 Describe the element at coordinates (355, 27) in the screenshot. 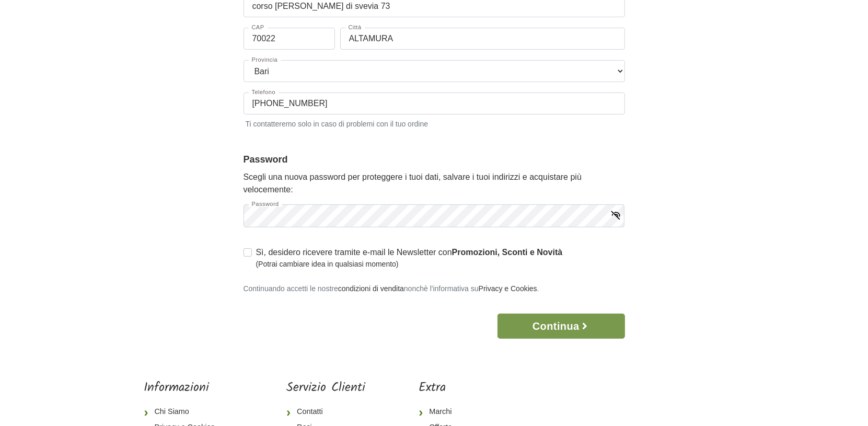

I see `label: Città` at that location.